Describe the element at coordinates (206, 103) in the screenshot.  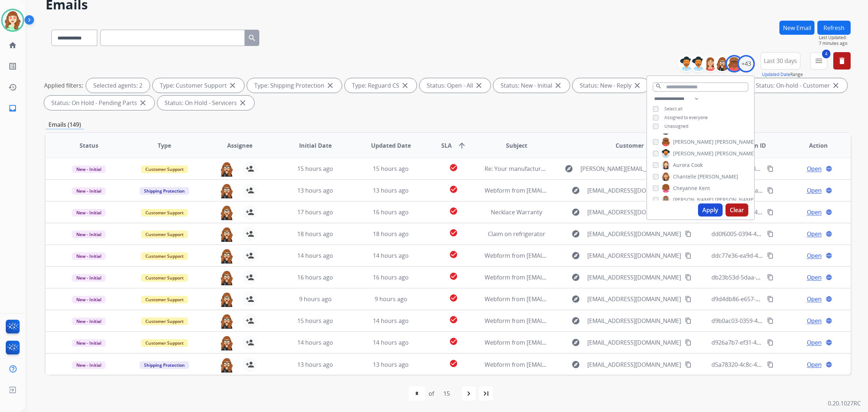
I see `div: Status: On Hold - Servicers` at that location.